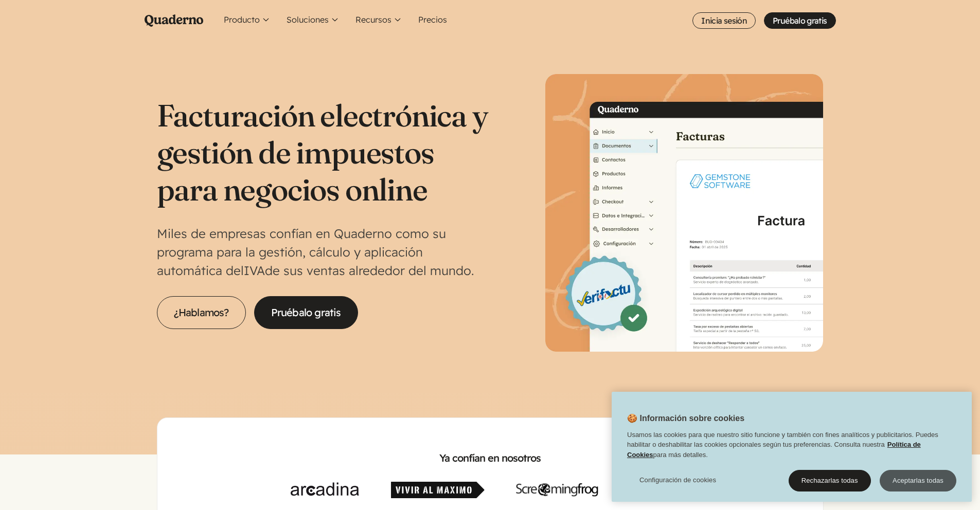 The height and width of the screenshot is (510, 980). What do you see at coordinates (830, 481) in the screenshot?
I see `button: Rechazarlas todas` at bounding box center [830, 481].